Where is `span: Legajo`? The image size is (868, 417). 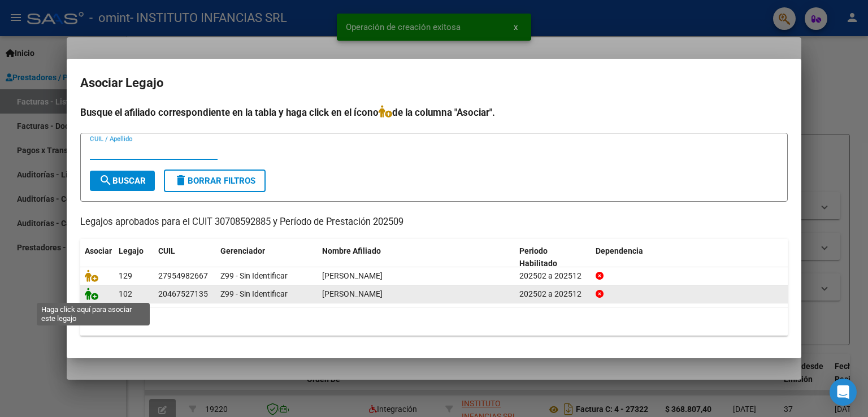 span: Legajo is located at coordinates (131, 251).